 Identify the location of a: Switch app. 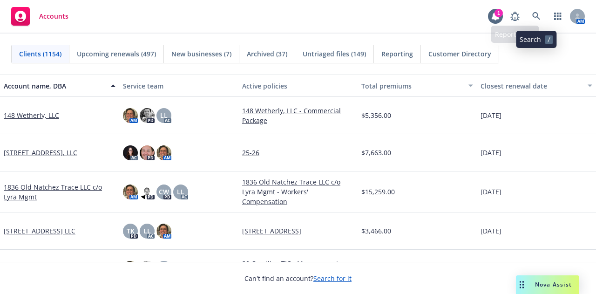
(558, 16).